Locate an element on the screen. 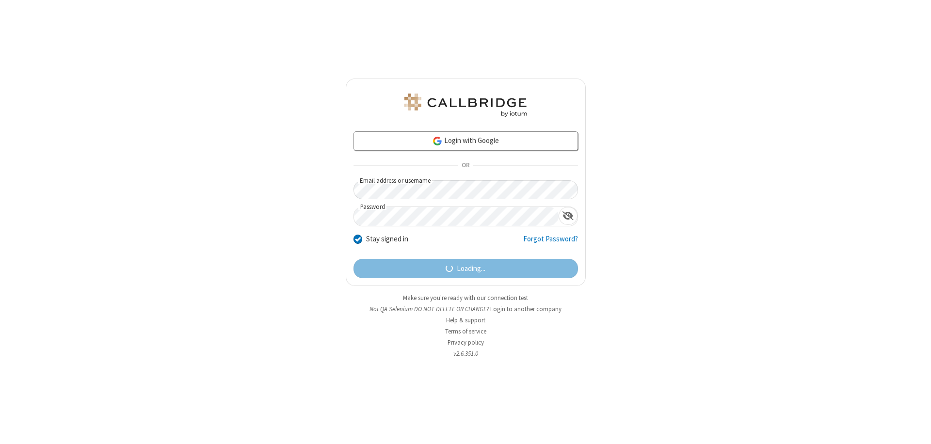  a: Help & support is located at coordinates (466, 320).